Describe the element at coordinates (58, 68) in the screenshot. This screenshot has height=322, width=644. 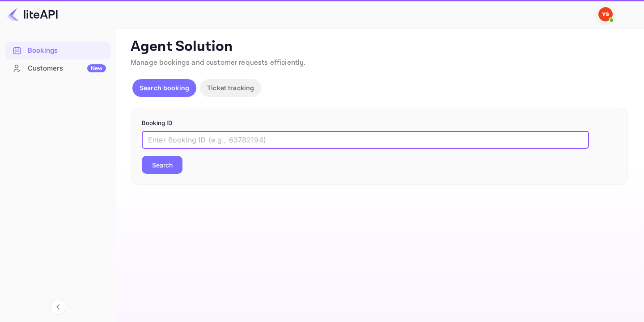
I see `div: CustomersNew` at that location.